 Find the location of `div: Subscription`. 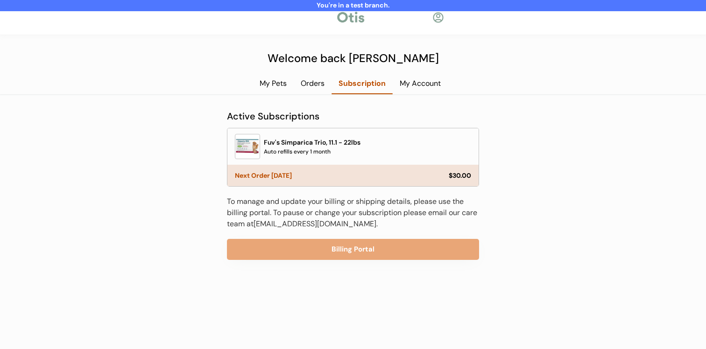

div: Subscription is located at coordinates (362, 84).